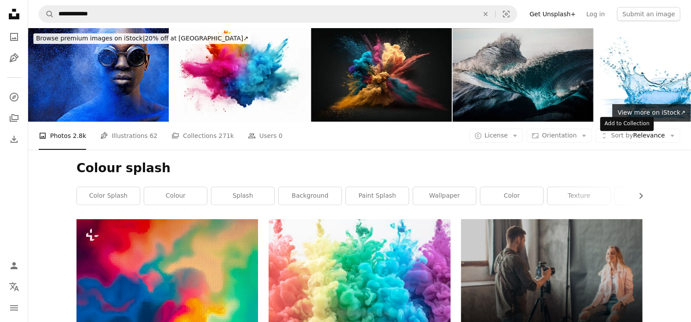  Describe the element at coordinates (595, 14) in the screenshot. I see `a: Log in` at that location.